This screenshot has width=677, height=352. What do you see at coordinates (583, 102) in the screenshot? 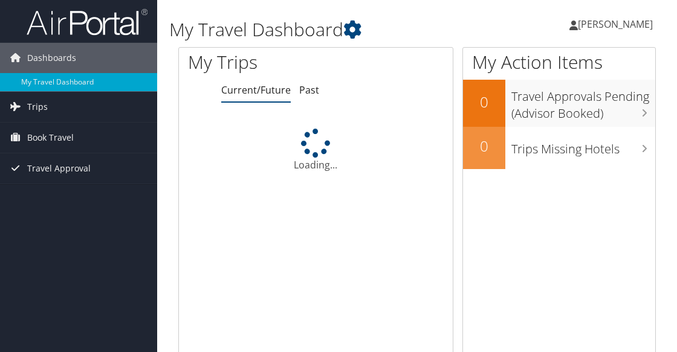
I see `h3: Travel Approvals Pending (Advisor Booked)` at bounding box center [583, 102].